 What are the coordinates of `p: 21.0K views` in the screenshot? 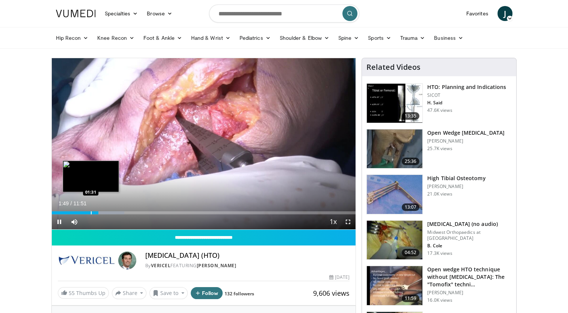 It's located at (440, 194).